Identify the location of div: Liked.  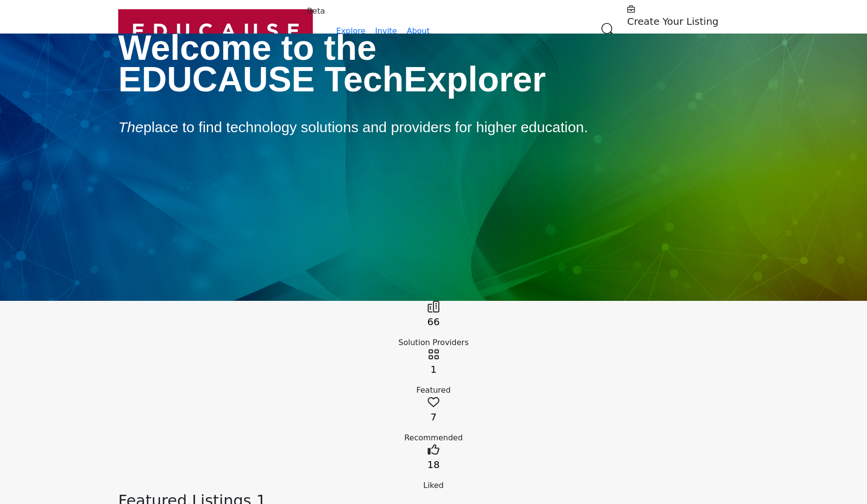
(434, 486).